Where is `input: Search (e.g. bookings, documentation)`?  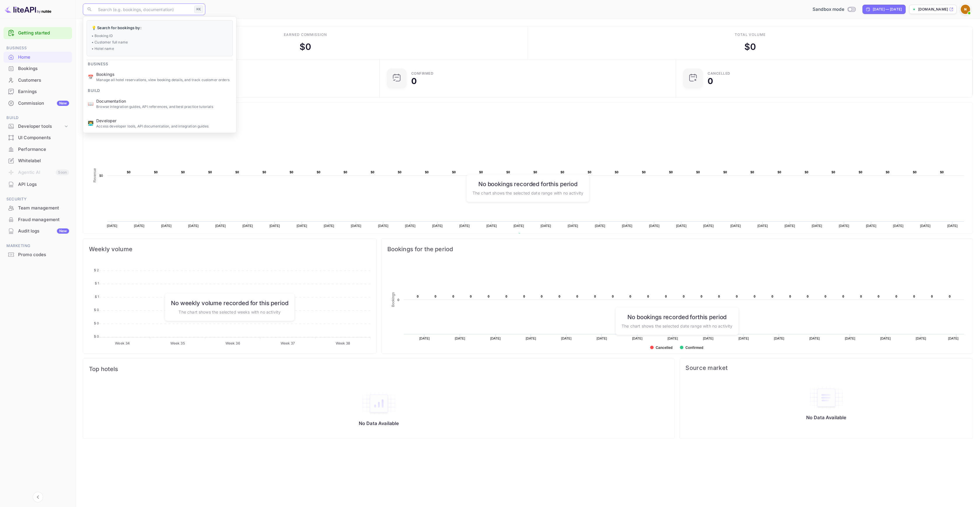
input: Search (e.g. bookings, documentation) is located at coordinates (143, 10).